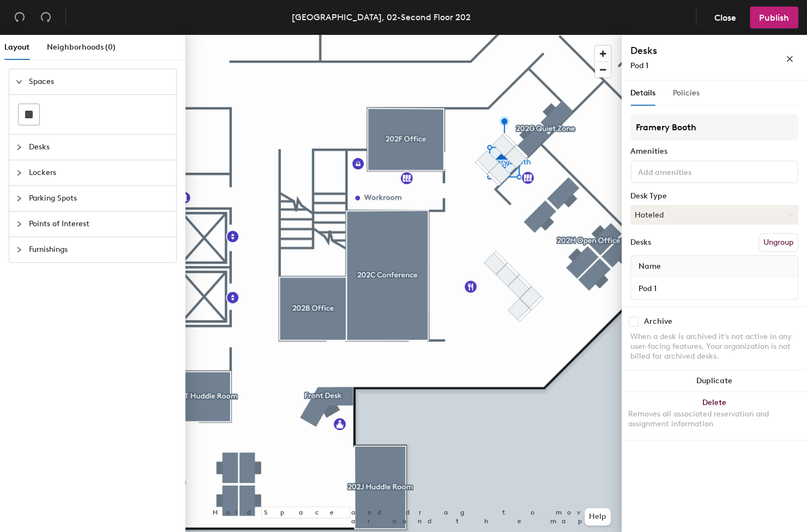 The image size is (807, 532). I want to click on span: Layout, so click(17, 47).